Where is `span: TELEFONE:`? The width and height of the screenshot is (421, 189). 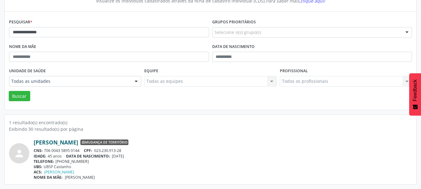
span: TELEFONE: is located at coordinates (44, 162).